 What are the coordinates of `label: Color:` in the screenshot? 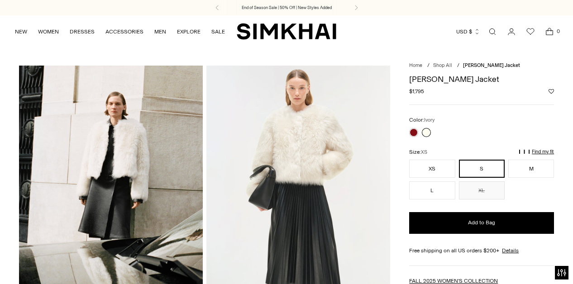 It's located at (422, 120).